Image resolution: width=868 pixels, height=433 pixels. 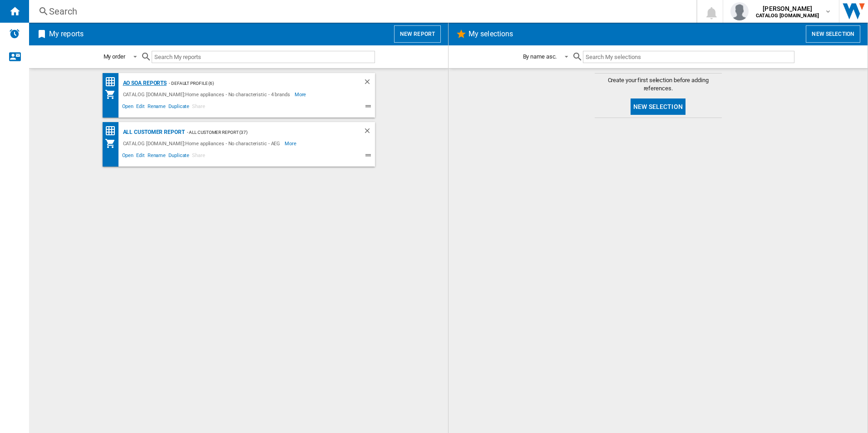 What do you see at coordinates (255, 83) in the screenshot?
I see `div: - Default profile (6)` at bounding box center [255, 83].